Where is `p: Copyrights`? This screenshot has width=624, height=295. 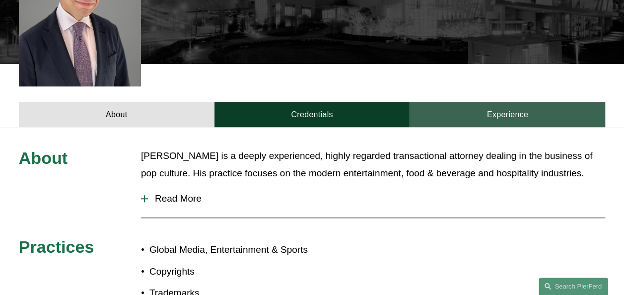 p: Copyrights is located at coordinates (231, 271).